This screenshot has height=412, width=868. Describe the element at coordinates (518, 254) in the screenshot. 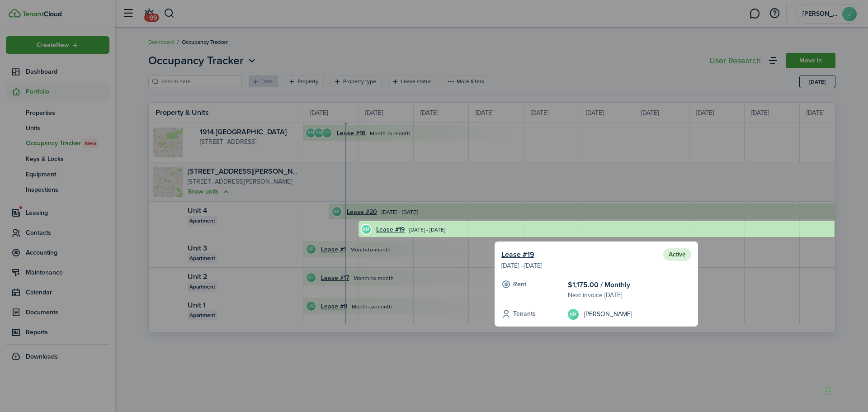

I see `a: Lease #19` at that location.